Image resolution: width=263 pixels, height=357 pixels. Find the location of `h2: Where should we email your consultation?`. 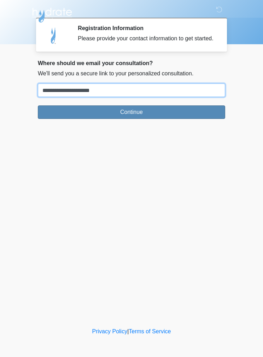

h2: Where should we email your consultation? is located at coordinates (131, 63).